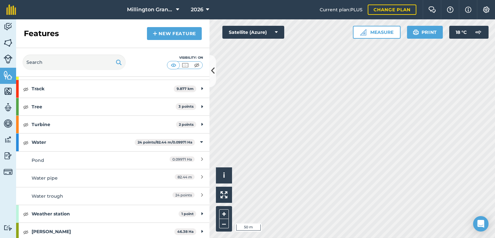 This screenshot has height=238, width=495. What do you see at coordinates (113, 160) in the screenshot?
I see `a: Pond0.09971 Ha` at bounding box center [113, 160].